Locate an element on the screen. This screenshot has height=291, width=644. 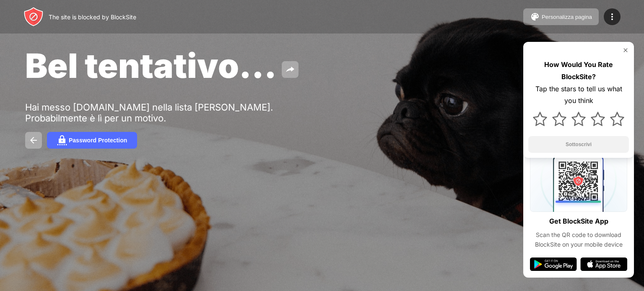
img: menu-icon.svg is located at coordinates (612, 16).